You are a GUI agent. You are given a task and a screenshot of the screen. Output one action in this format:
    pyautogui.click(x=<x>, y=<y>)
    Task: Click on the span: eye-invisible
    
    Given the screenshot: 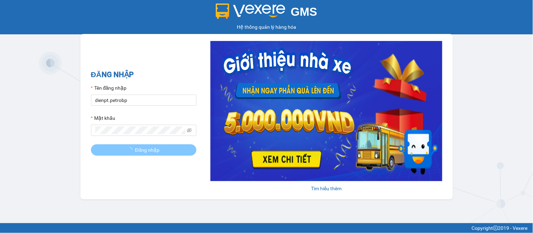 What is the action you would take?
    pyautogui.click(x=189, y=131)
    